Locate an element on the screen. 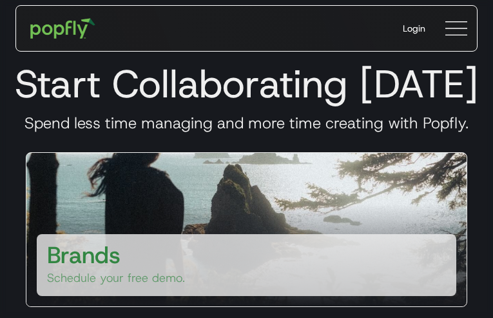 The width and height of the screenshot is (493, 318). h3: Spend less time managing and more time creating with Popfly. is located at coordinates (246, 123).